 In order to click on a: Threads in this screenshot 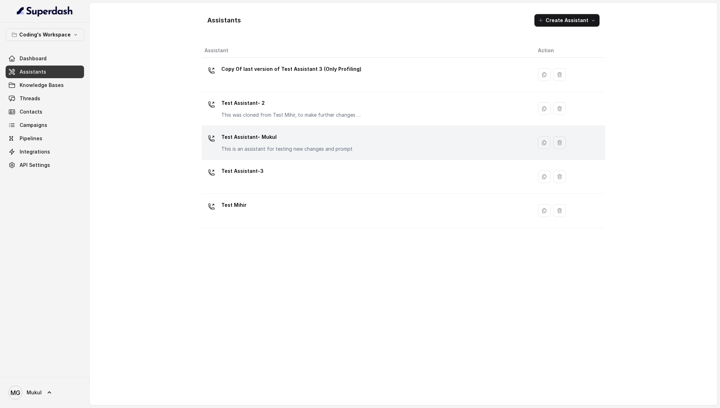, I will do `click(45, 98)`.